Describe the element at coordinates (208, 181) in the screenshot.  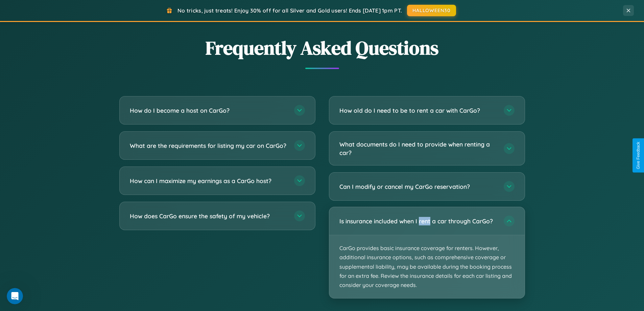
I see `h3: How can I maximize my earnings as a CarGo host?` at that location.